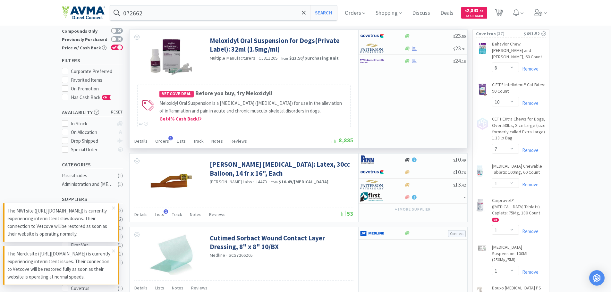  Describe the element at coordinates (482, 248) in the screenshot. I see `img: ea60b7d7479742469fb4fbf2cd9e57cf_806079.png` at that location.